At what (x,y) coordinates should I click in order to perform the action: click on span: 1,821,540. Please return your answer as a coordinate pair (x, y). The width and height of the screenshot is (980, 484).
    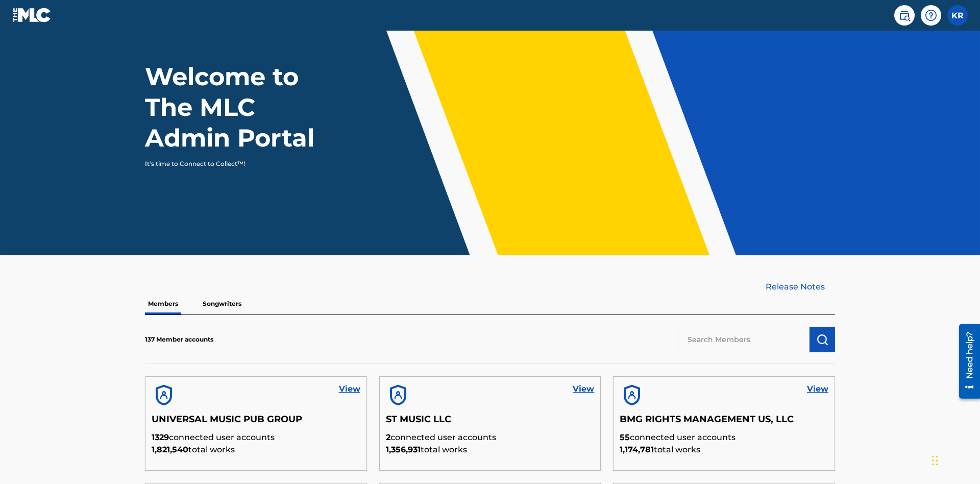
    Looking at the image, I should click on (170, 449).